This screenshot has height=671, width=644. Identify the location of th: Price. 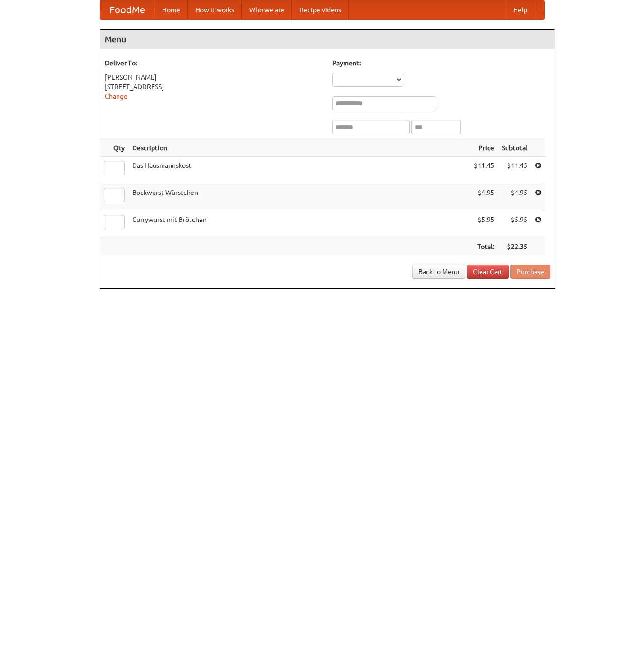
(484, 148).